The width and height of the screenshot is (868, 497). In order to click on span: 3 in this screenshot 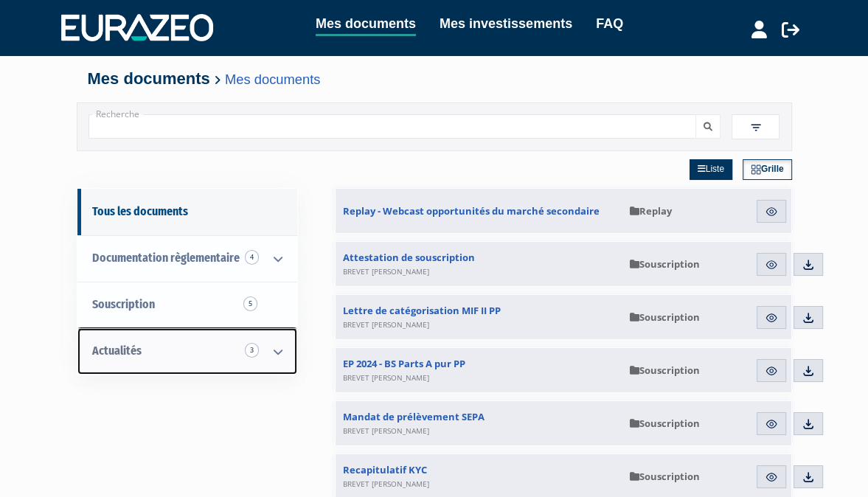, I will do `click(252, 350)`.